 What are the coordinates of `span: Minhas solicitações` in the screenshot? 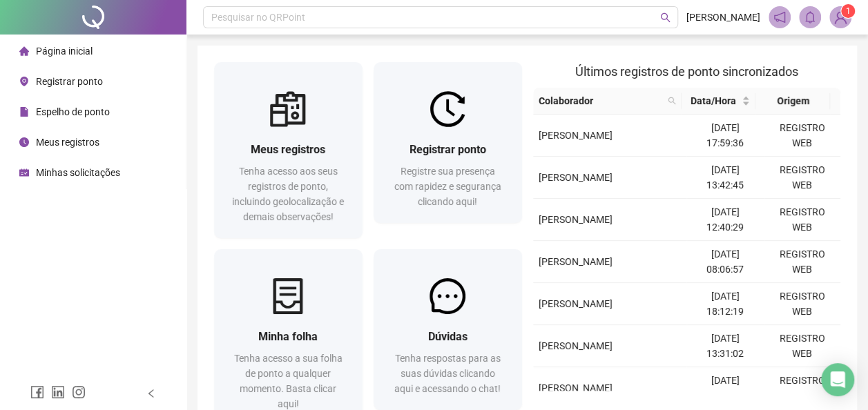 It's located at (78, 173).